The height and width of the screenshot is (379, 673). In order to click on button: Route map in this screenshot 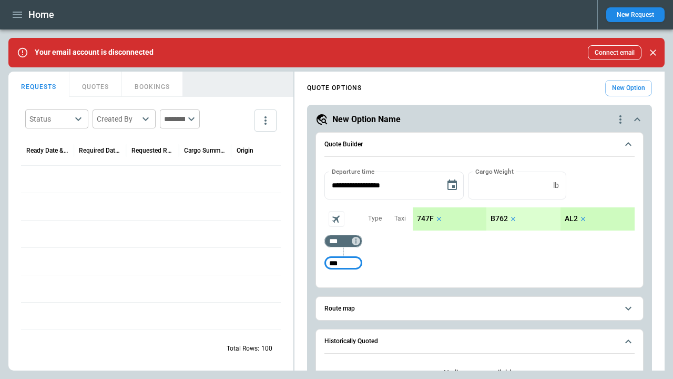, I will do `click(480, 308)`.